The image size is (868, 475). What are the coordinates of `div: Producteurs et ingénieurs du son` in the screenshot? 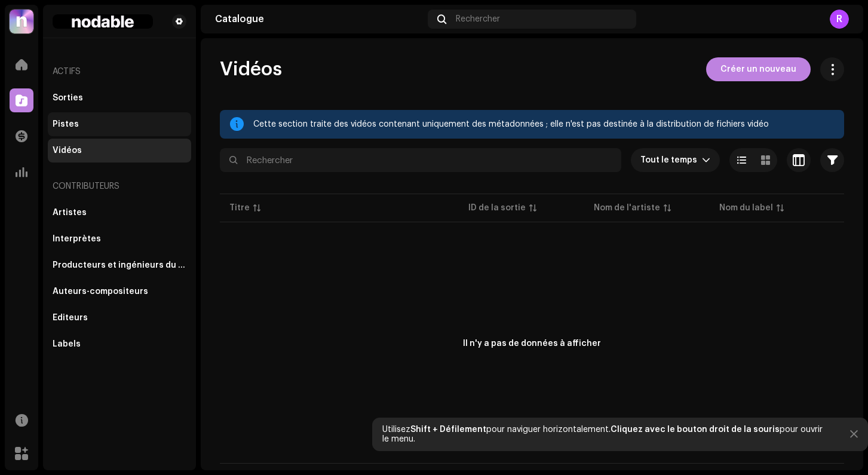 It's located at (119, 265).